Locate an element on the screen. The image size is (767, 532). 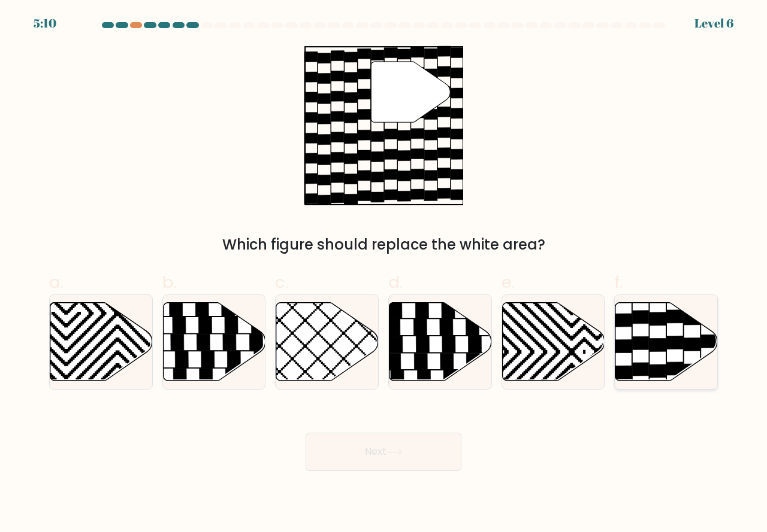
span: e. is located at coordinates (508, 282).